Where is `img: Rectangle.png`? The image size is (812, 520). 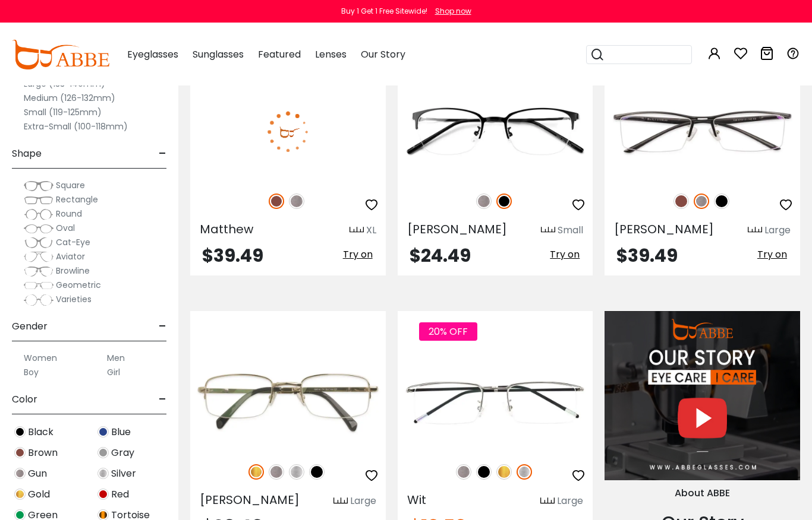
img: Rectangle.png is located at coordinates (39, 200).